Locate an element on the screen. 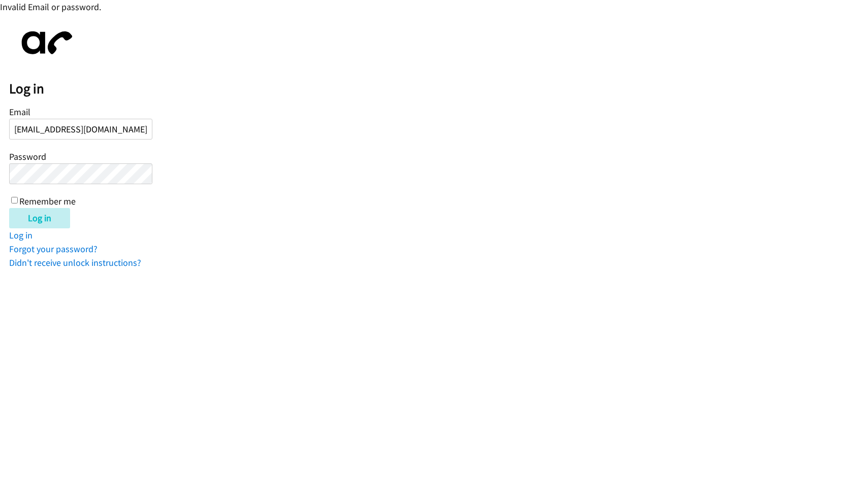 This screenshot has width=868, height=479. label: Email is located at coordinates (20, 111).